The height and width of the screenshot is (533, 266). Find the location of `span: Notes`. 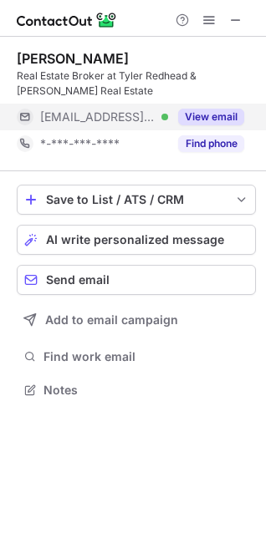

span: Notes is located at coordinates (146, 390).